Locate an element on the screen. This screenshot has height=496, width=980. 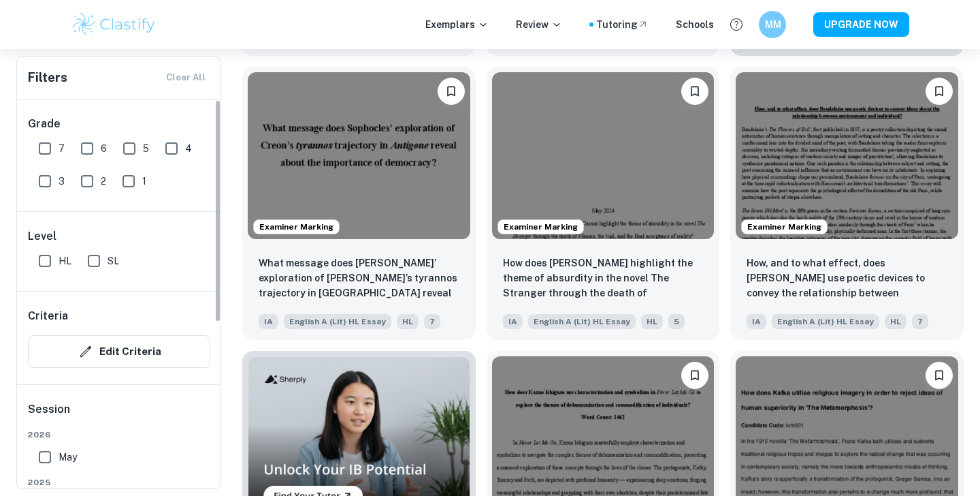
div: Schools is located at coordinates (695, 25).